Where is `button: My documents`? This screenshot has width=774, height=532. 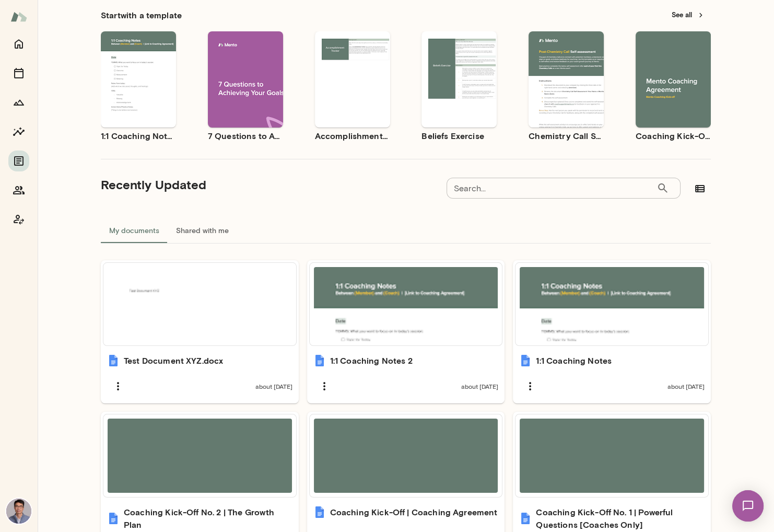 button: My documents is located at coordinates (134, 231).